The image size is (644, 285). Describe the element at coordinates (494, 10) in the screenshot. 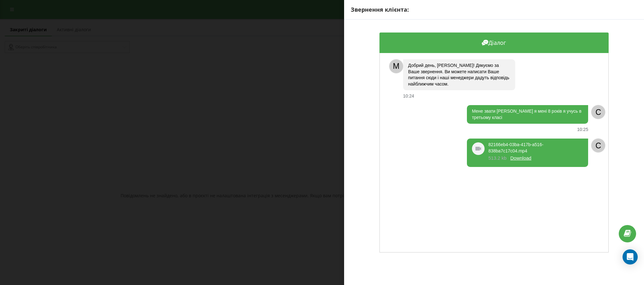

I see `div: Звернення клієнта:` at that location.